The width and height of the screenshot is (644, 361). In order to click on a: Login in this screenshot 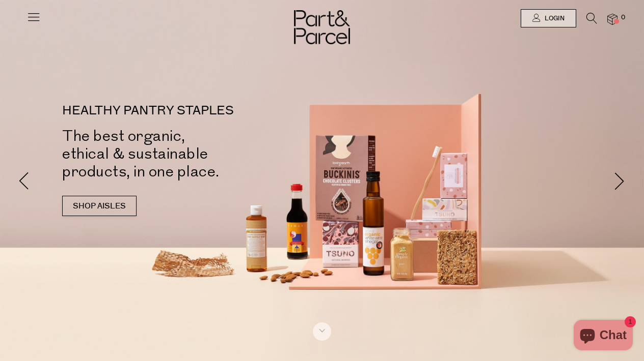, I will do `click(548, 18)`.